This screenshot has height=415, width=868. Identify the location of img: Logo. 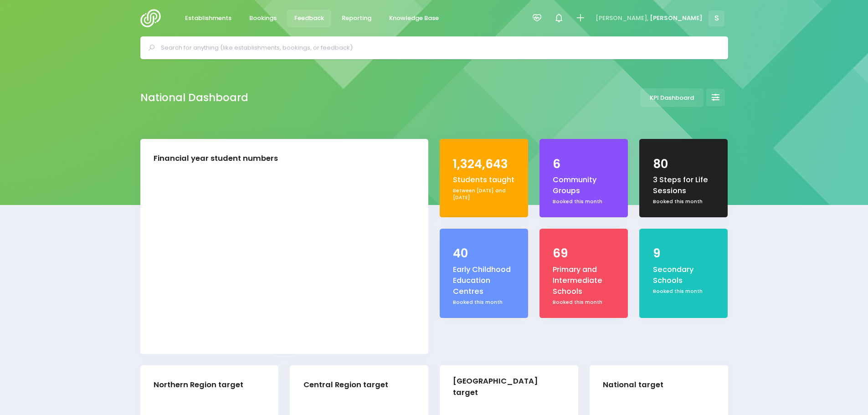
(153, 18).